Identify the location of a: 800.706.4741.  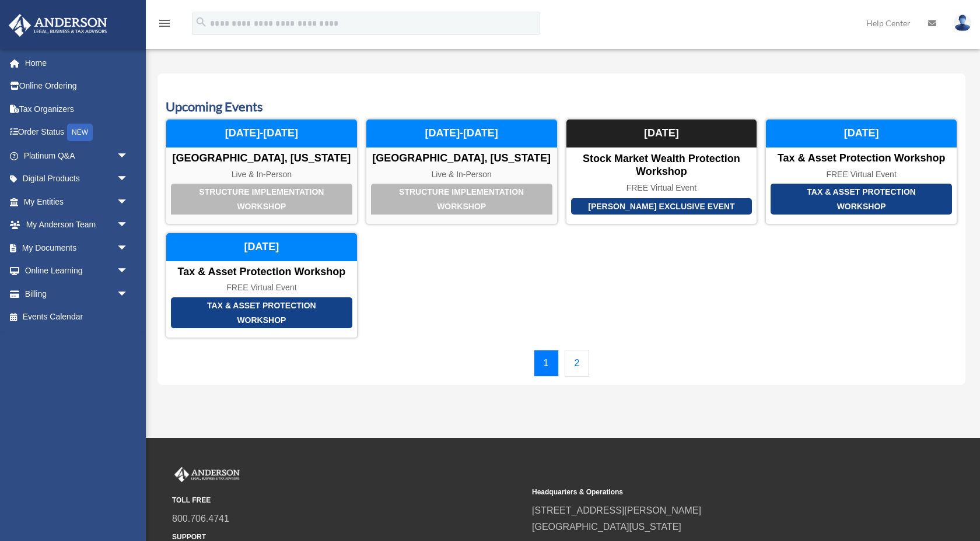
(201, 518).